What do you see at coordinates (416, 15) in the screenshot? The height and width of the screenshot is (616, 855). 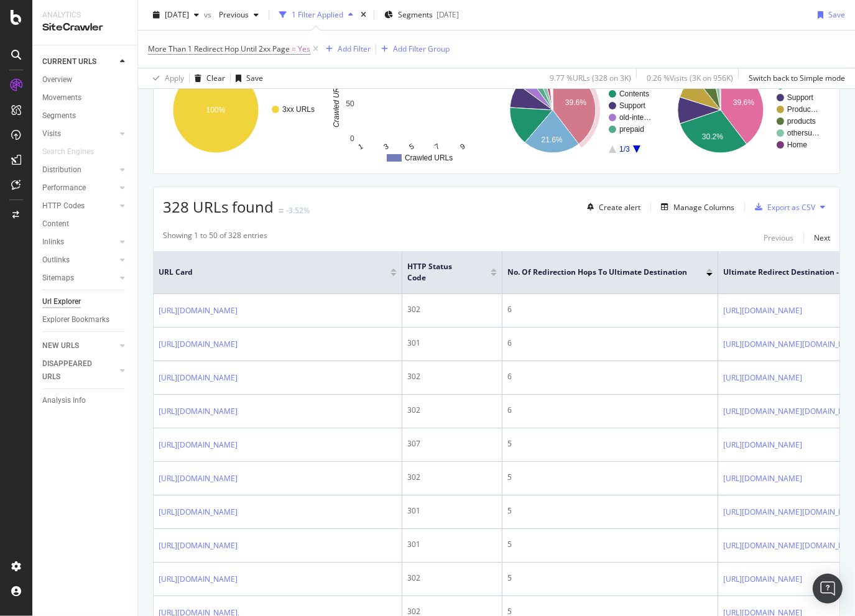 I see `span: Segments` at bounding box center [416, 15].